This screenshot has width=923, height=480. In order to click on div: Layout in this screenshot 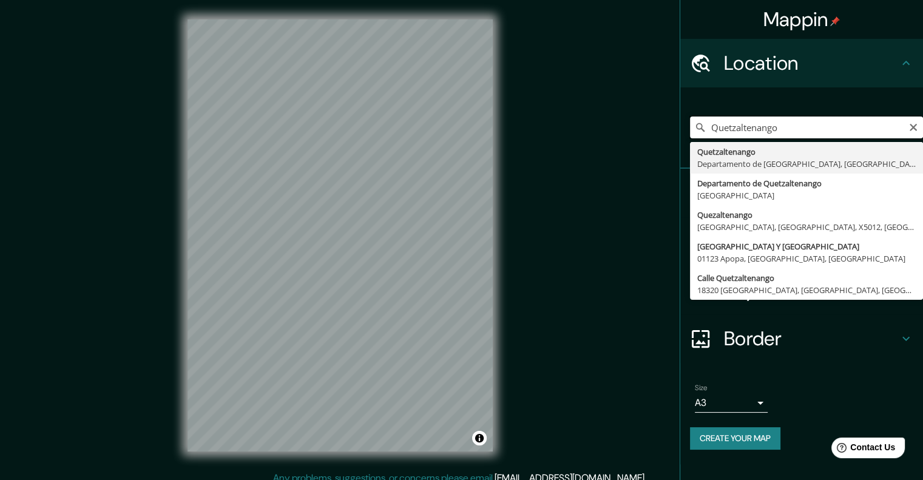, I will do `click(802, 290)`.